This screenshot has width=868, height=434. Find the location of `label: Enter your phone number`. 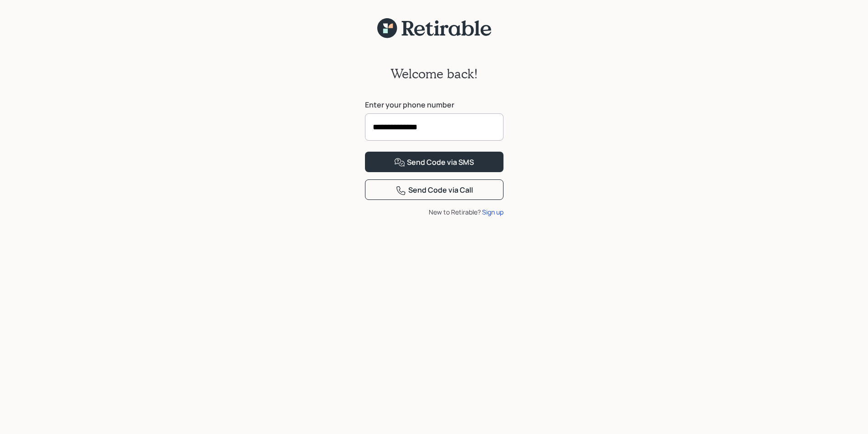

label: Enter your phone number is located at coordinates (434, 105).